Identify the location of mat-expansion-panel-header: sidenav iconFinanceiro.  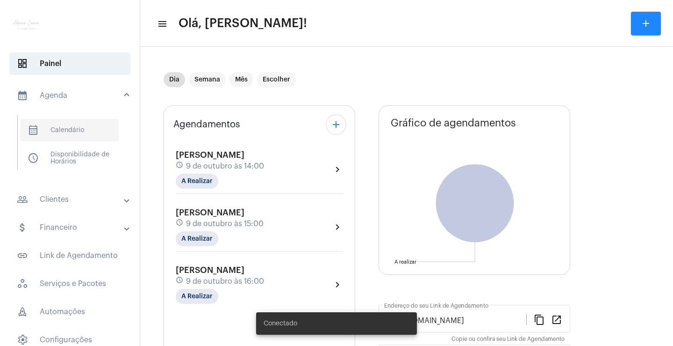
(72, 227).